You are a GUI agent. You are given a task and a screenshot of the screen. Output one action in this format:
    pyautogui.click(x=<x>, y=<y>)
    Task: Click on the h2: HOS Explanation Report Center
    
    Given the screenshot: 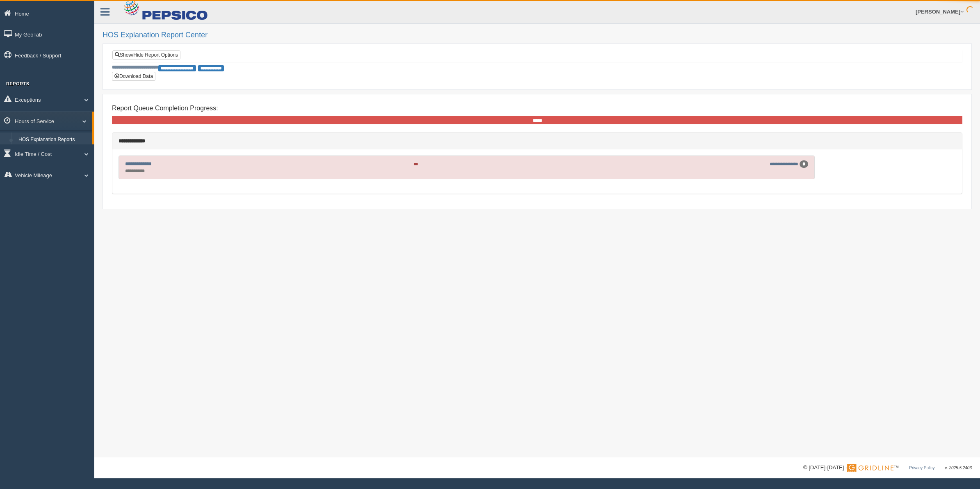 What is the action you would take?
    pyautogui.click(x=537, y=35)
    